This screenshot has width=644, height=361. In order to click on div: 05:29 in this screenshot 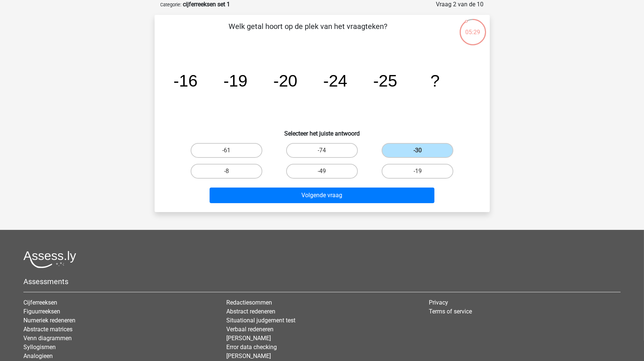, I will do `click(473, 27)`.